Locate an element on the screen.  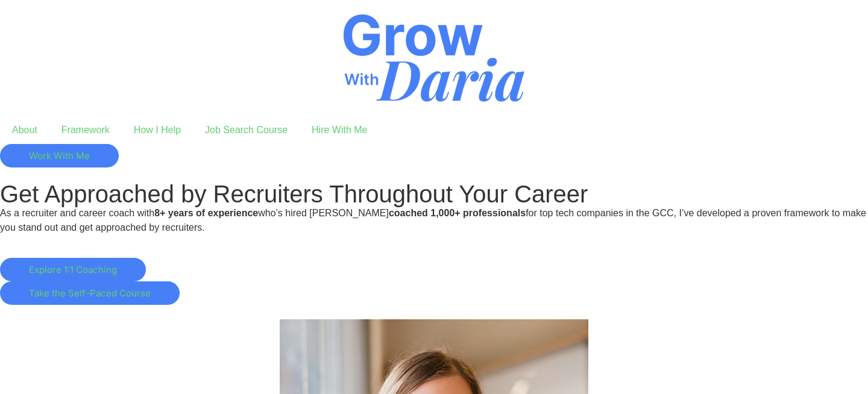
b: coached 1,000+ professionals is located at coordinates (457, 213).